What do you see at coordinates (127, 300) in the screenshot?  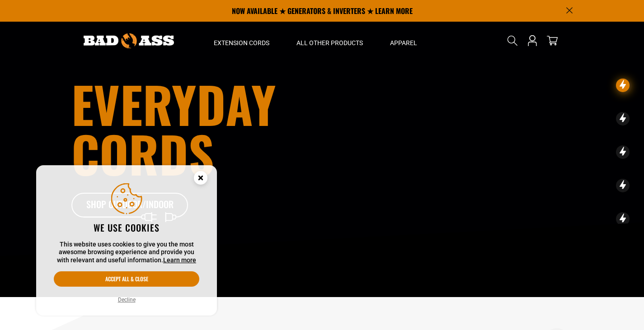 I see `button: Decline` at bounding box center [127, 300].